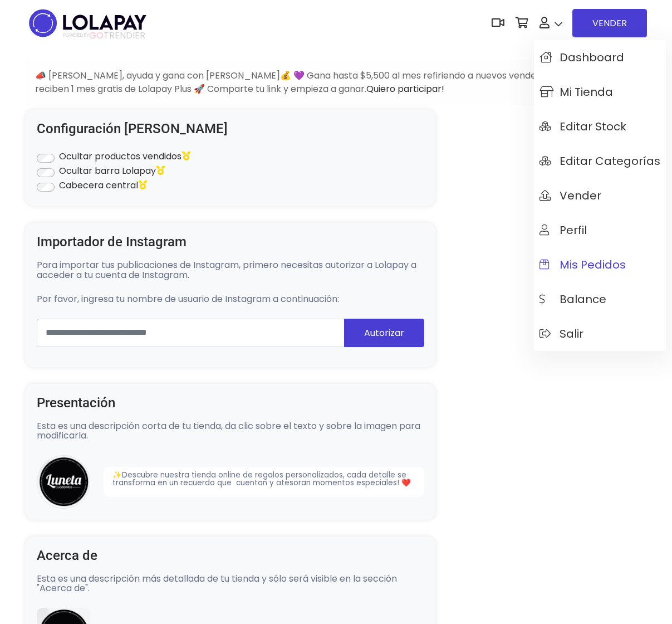  What do you see at coordinates (231, 430) in the screenshot?
I see `p: Esta es una descripción corta de tu tienda, da clic sobre el texto y sobre la imagen para modific...` at bounding box center [231, 430].